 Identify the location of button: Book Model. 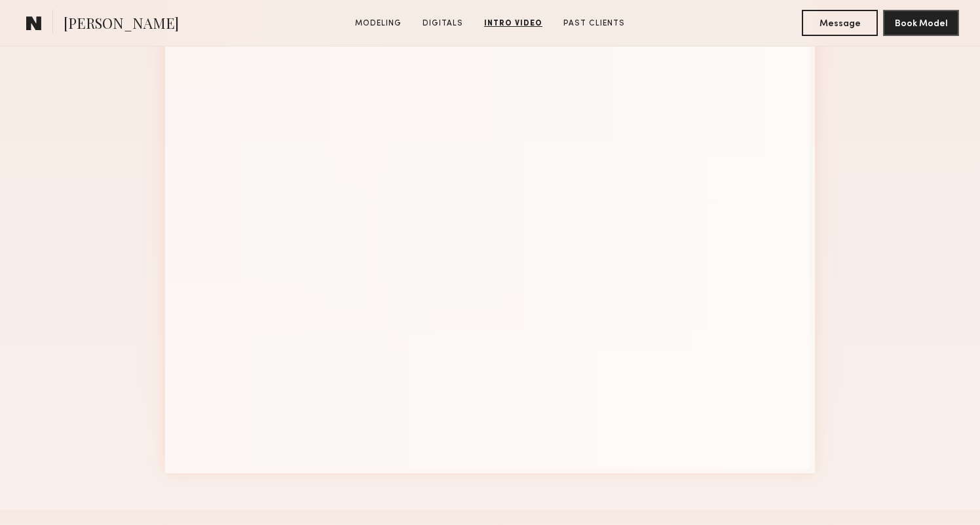
(921, 23).